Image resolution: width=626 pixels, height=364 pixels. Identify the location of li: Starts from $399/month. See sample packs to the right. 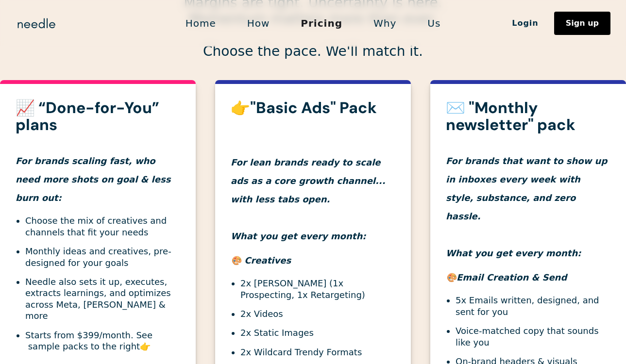
(103, 341).